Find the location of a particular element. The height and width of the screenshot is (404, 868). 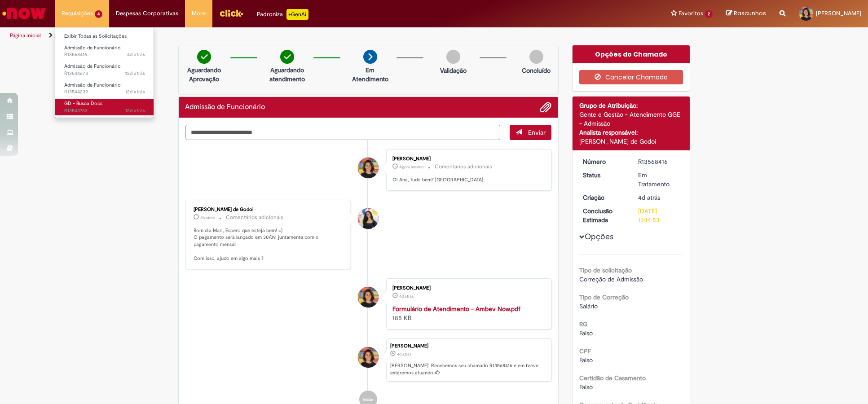

b: Tipo de Correção is located at coordinates (604, 297).